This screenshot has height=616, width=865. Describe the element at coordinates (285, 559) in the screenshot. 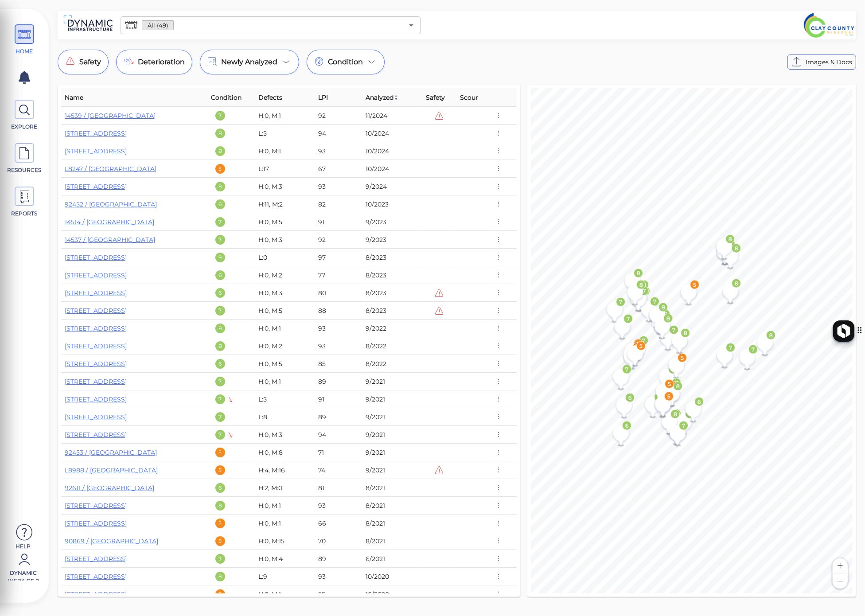

I see `div: H:0, M:4` at that location.